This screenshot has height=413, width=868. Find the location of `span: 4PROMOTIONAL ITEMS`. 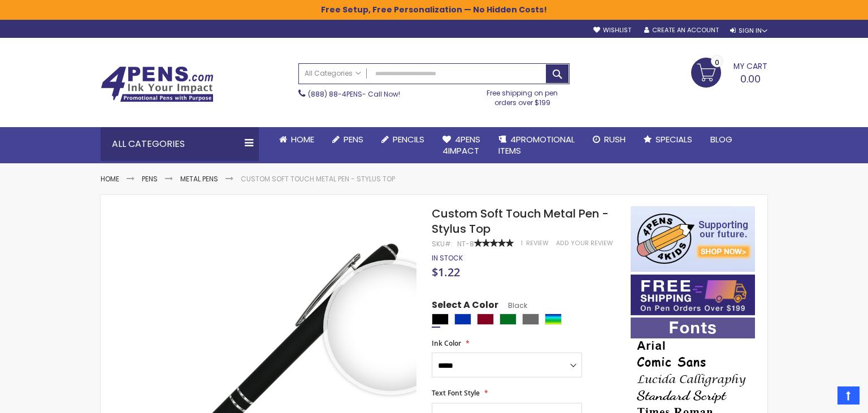

span: 4PROMOTIONAL ITEMS is located at coordinates (537, 144).